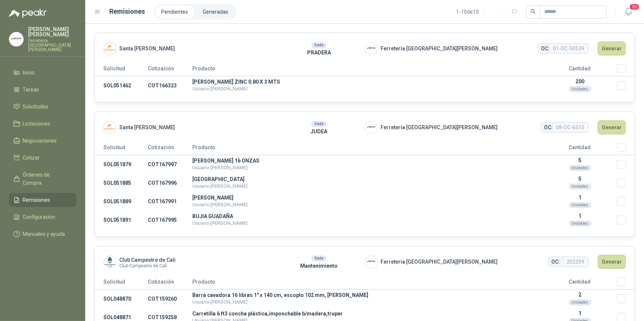  I want to click on p: 200, so click(580, 82).